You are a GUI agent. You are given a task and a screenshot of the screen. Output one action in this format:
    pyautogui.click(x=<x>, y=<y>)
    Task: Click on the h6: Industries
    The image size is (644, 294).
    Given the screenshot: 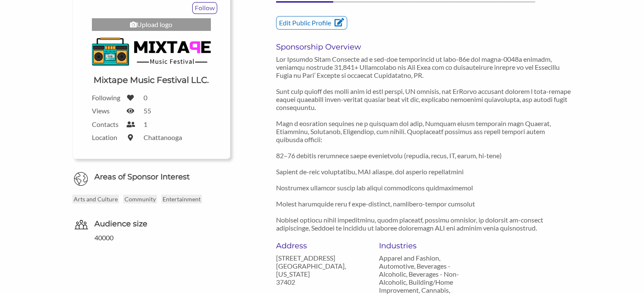 What is the action you would take?
    pyautogui.click(x=424, y=246)
    